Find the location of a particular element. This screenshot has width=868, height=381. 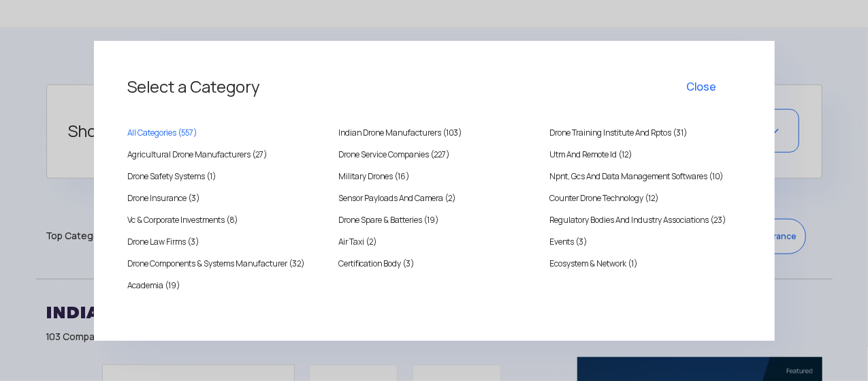

a: All Categories (557) is located at coordinates (224, 133).